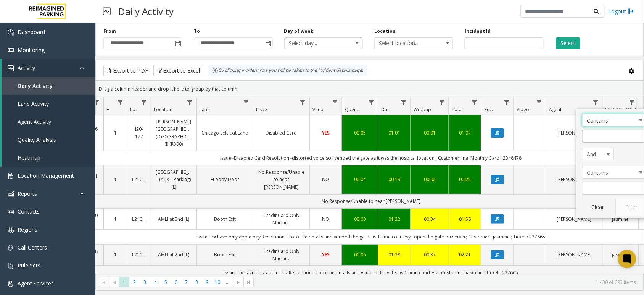 The width and height of the screenshot is (644, 295). What do you see at coordinates (360, 179) in the screenshot?
I see `div: 00:04` at bounding box center [360, 179].